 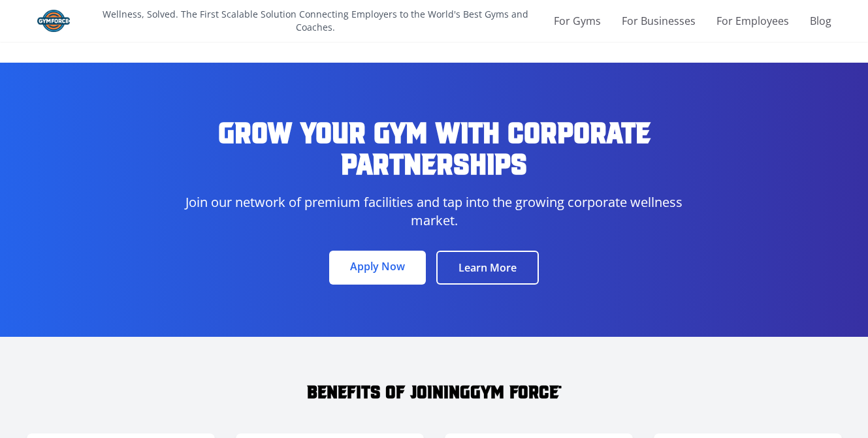 What do you see at coordinates (434, 146) in the screenshot?
I see `h1: Grow Your Gym with Corporate Partnerships` at bounding box center [434, 146].